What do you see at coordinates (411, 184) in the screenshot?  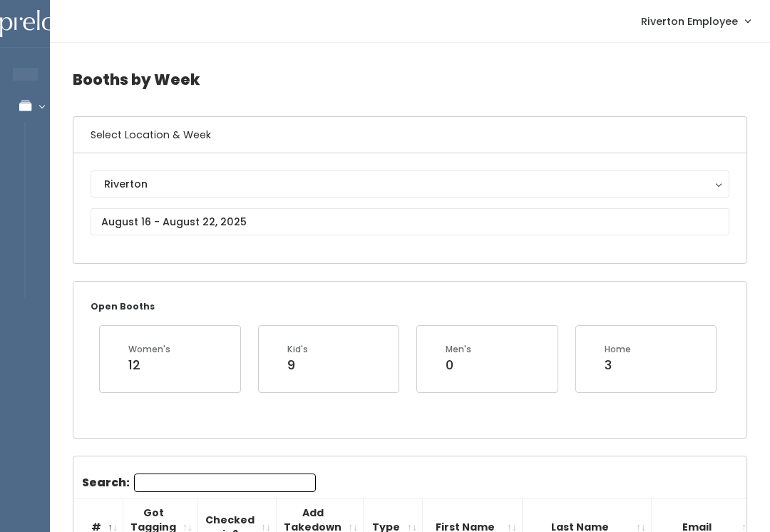 I see `div: Riverton` at bounding box center [411, 184].